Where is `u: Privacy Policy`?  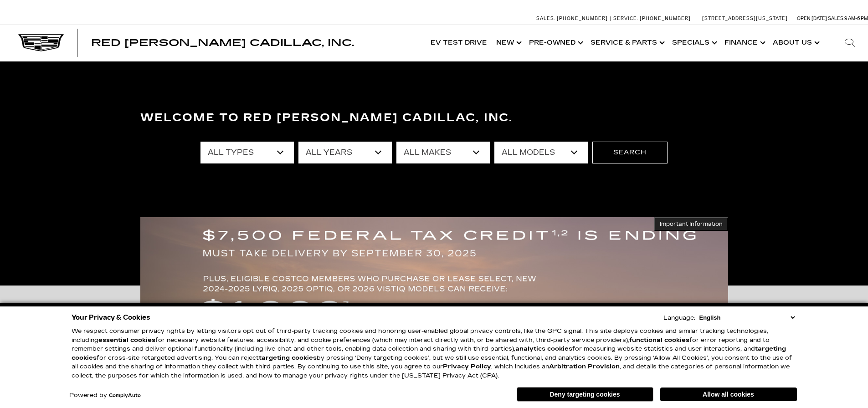
u: Privacy Policy is located at coordinates (467, 367).